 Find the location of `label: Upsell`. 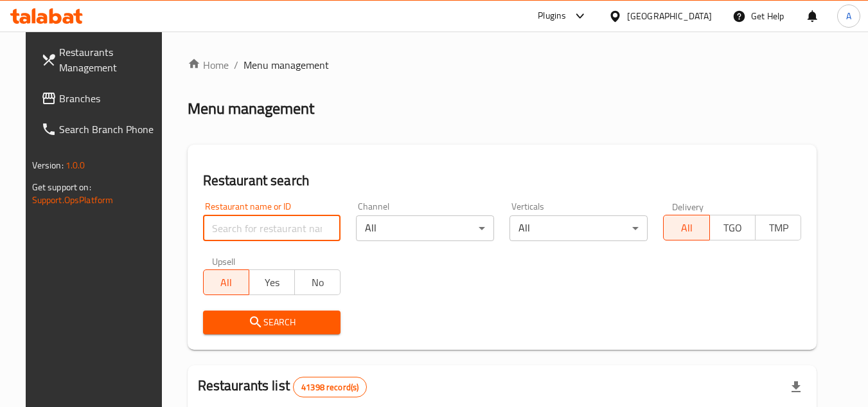

label: Upsell is located at coordinates (224, 261).